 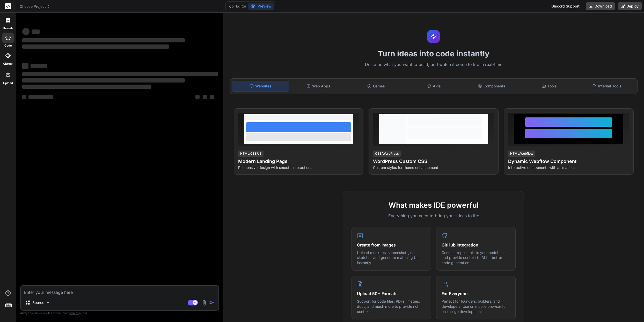 What do you see at coordinates (387, 154) in the screenshot?
I see `div: CSS/WordPress` at bounding box center [387, 154].